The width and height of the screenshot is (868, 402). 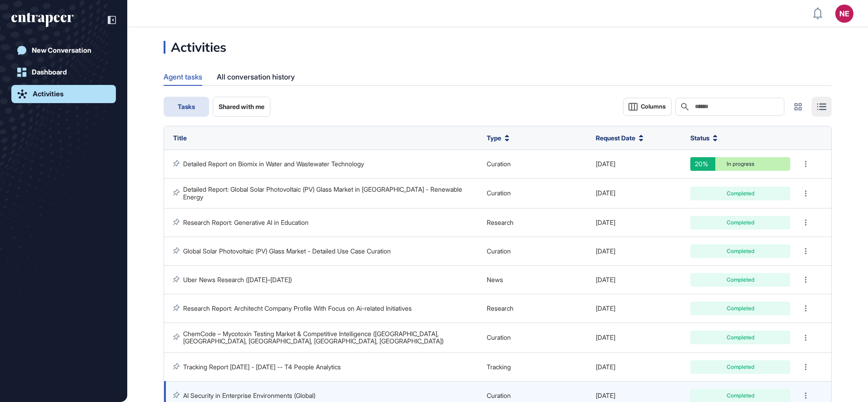 I want to click on div: All conversation history, so click(x=256, y=77).